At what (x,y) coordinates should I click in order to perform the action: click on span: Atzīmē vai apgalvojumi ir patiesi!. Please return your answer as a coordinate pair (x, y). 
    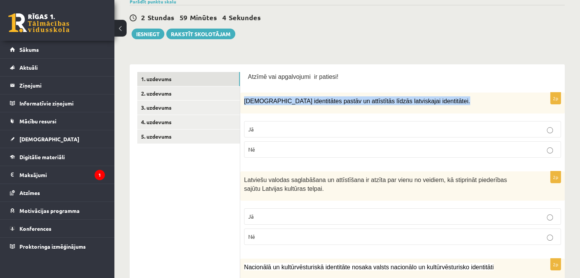
    Looking at the image, I should click on (293, 77).